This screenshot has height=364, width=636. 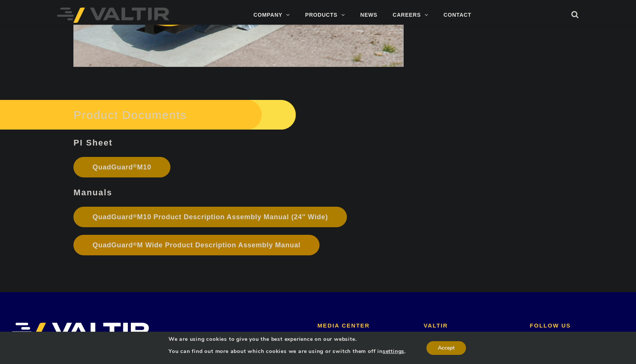 What do you see at coordinates (369, 15) in the screenshot?
I see `a: NEWS` at bounding box center [369, 15].